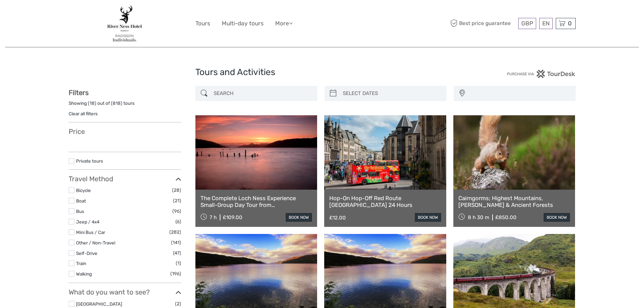  I want to click on h3: Travel Method, so click(125, 179).